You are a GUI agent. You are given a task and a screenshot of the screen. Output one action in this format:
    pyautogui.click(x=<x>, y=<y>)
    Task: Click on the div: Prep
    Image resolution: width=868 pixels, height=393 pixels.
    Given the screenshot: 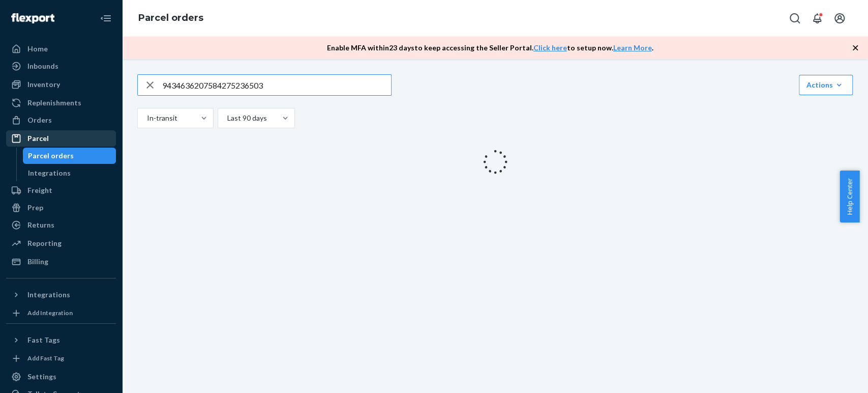 What is the action you would take?
    pyautogui.click(x=35, y=207)
    